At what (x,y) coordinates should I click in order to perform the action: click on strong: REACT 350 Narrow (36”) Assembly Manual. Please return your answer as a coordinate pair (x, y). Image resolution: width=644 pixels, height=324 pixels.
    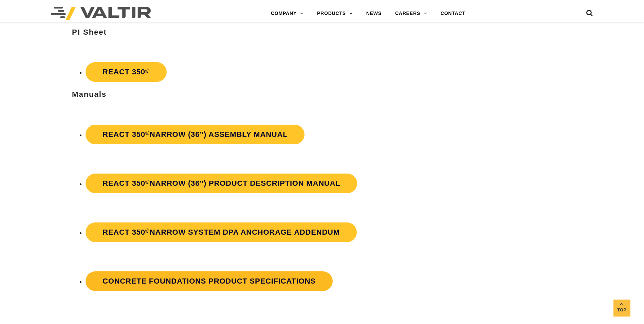
    Looking at the image, I should click on (195, 134).